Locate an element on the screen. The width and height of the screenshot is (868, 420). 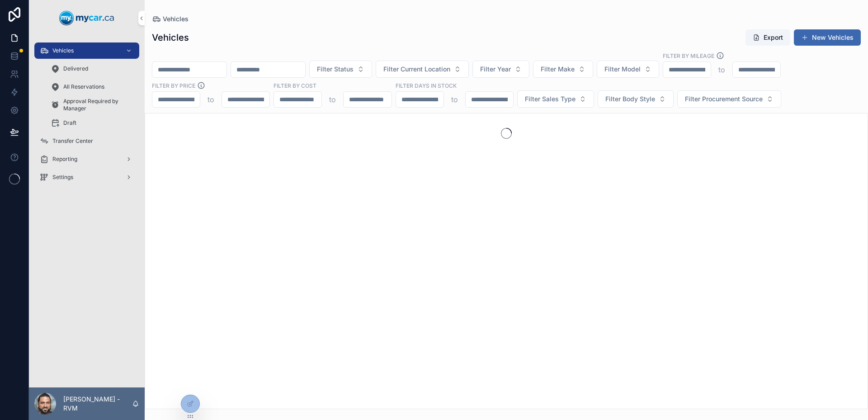
span: Filter Model is located at coordinates (622, 69).